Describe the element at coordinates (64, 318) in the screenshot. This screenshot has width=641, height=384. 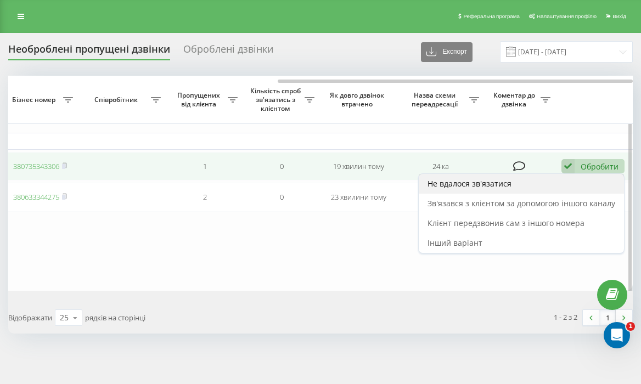
I see `div: 25` at that location.